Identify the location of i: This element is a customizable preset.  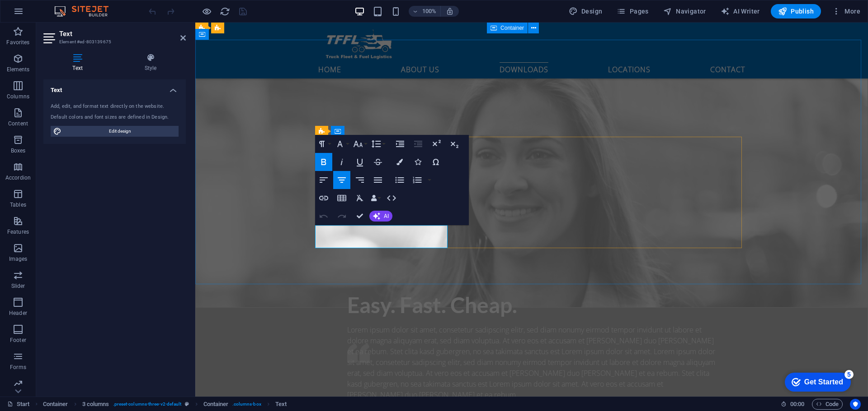
(186, 404).